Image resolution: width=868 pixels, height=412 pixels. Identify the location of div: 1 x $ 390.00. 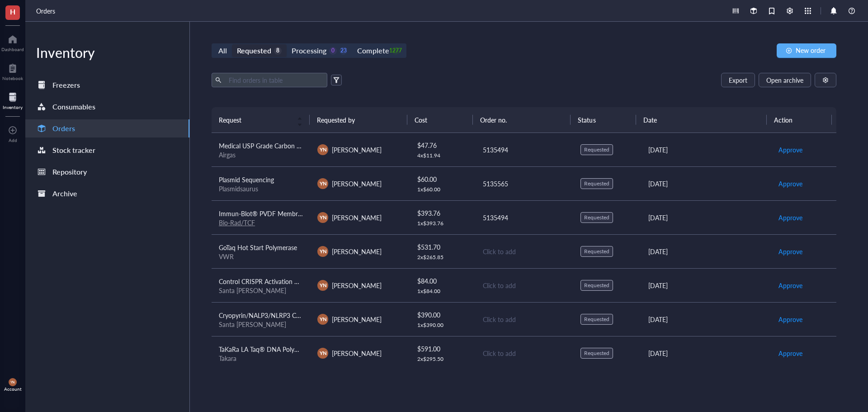
(443, 325).